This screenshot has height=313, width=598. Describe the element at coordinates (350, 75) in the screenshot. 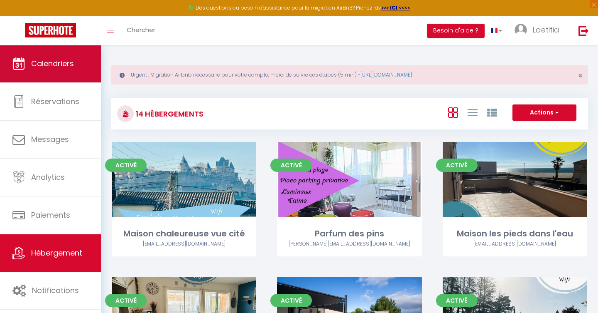

I see `div: Urgent : Migration Airbnb nécessaire pour votre compte, merci de suivre ces étapes (5 min) -` at that location.